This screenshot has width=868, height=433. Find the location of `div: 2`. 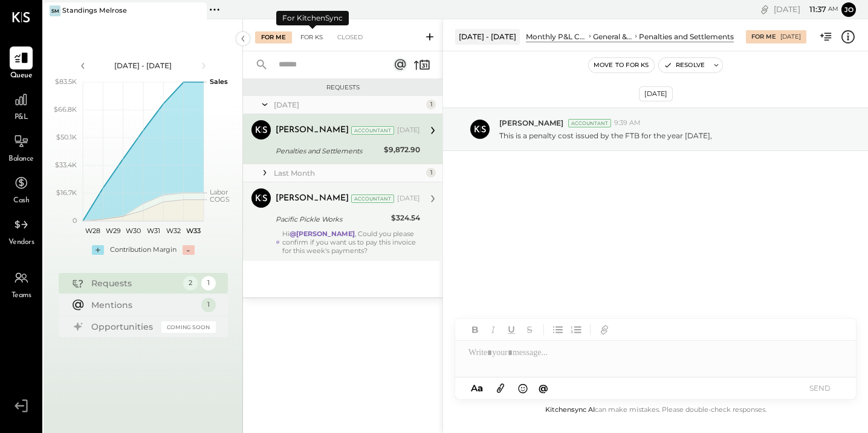

div: 2 is located at coordinates (191, 283).